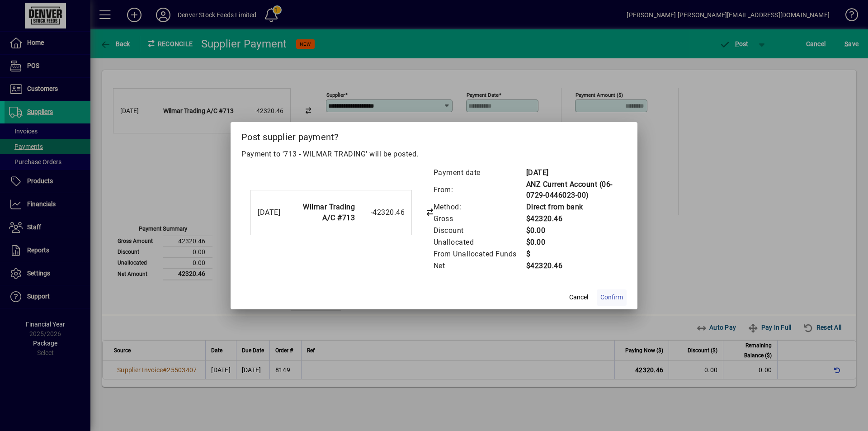 Image resolution: width=868 pixels, height=431 pixels. What do you see at coordinates (479, 190) in the screenshot?
I see `td: From:` at bounding box center [479, 190].